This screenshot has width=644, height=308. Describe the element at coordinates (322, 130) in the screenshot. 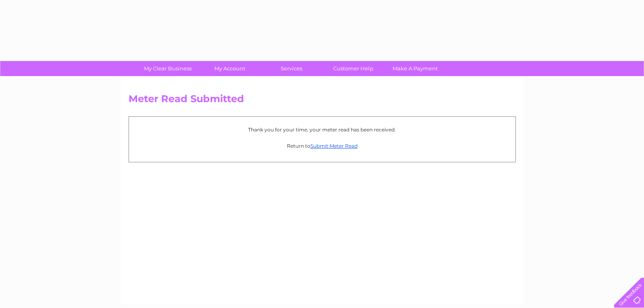

I see `p: Thank you for your time, your meter read has been received.` at that location.